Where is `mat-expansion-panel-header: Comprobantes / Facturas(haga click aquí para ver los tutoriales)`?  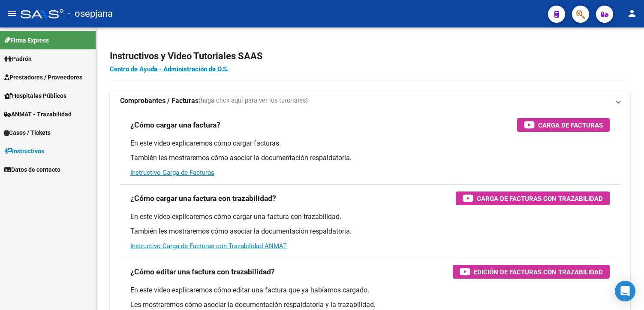 mat-expansion-panel-header: Comprobantes / Facturas(haga click aquí para ver los tutoriales) is located at coordinates (370, 101).